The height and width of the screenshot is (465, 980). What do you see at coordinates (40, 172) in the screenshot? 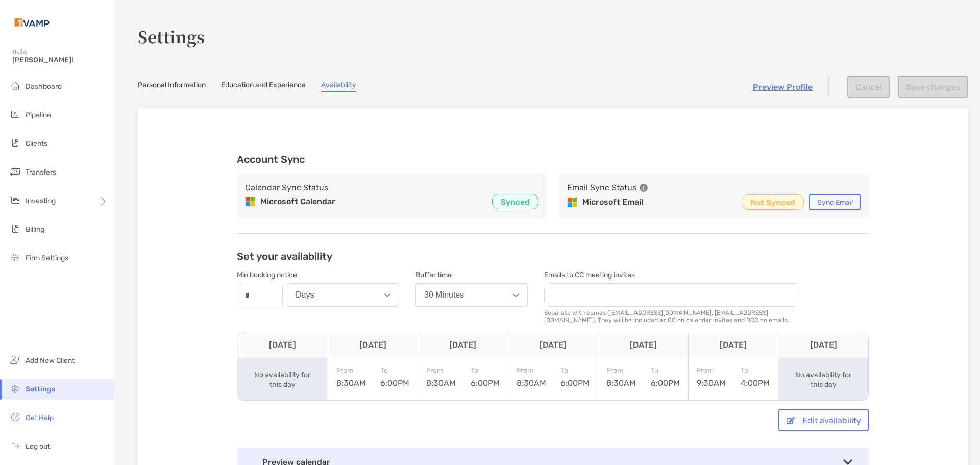
I see `span: Transfers` at bounding box center [40, 172].